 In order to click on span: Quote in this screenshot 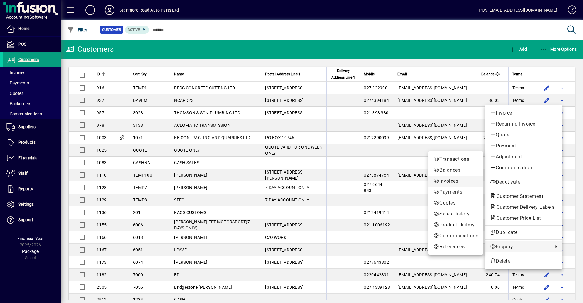, I will do `click(524, 135)`.